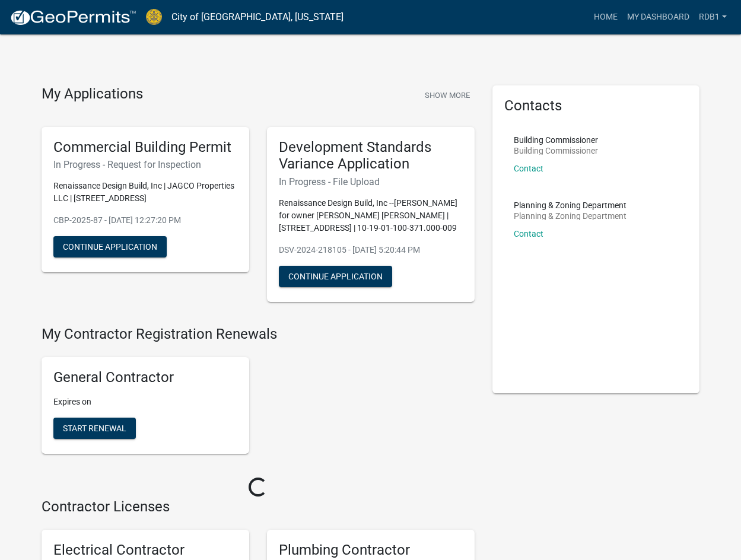  Describe the element at coordinates (370, 156) in the screenshot. I see `h5: Development Standards Variance Application` at that location.